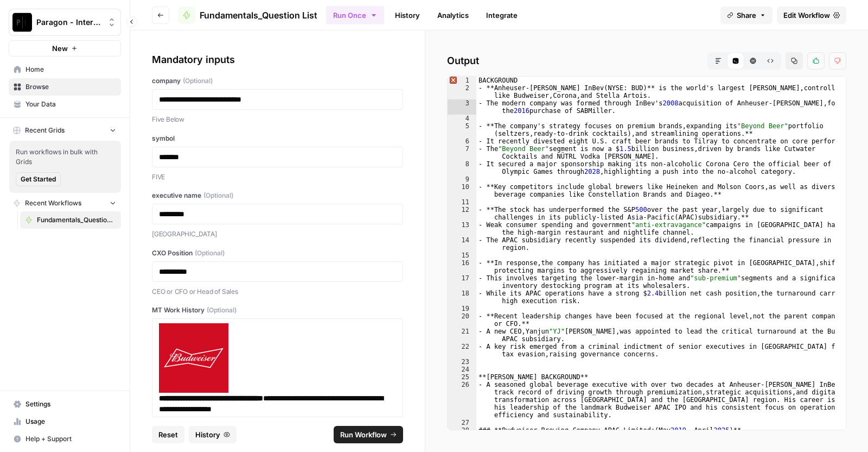 This screenshot has width=868, height=452. Describe the element at coordinates (277, 60) in the screenshot. I see `div: Mandatory inputs` at that location.